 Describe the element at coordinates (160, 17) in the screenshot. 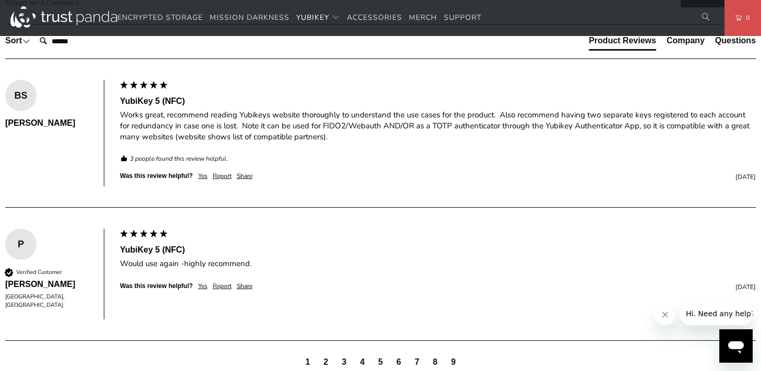

I see `span: Encrypted Storage` at that location.